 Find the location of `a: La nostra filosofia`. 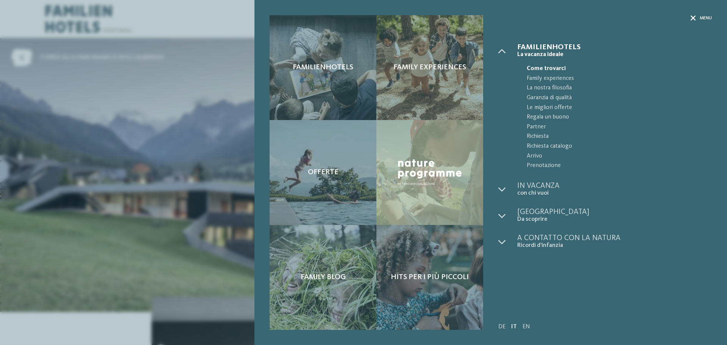

a: La nostra filosofia is located at coordinates (615, 88).